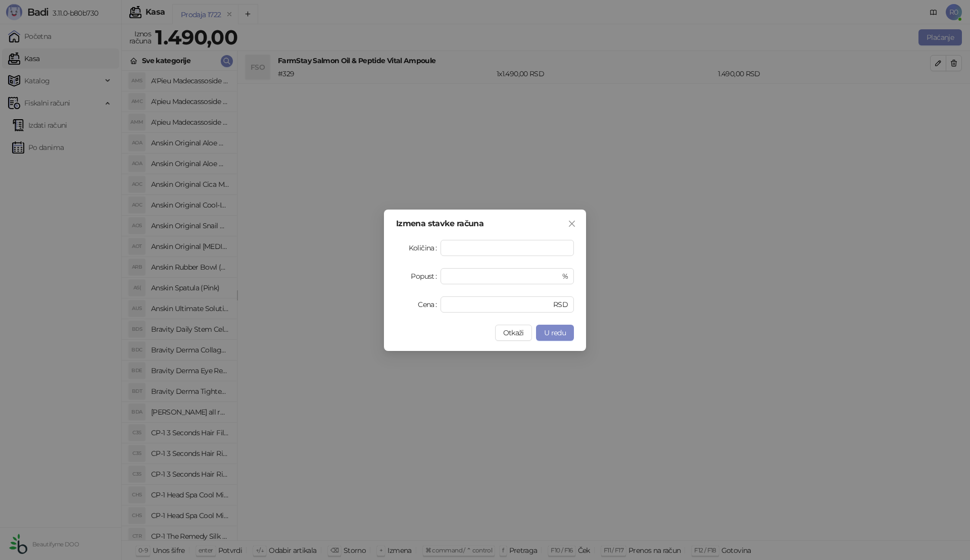 The height and width of the screenshot is (560, 970). Describe the element at coordinates (572, 223) in the screenshot. I see `span: close` at that location.